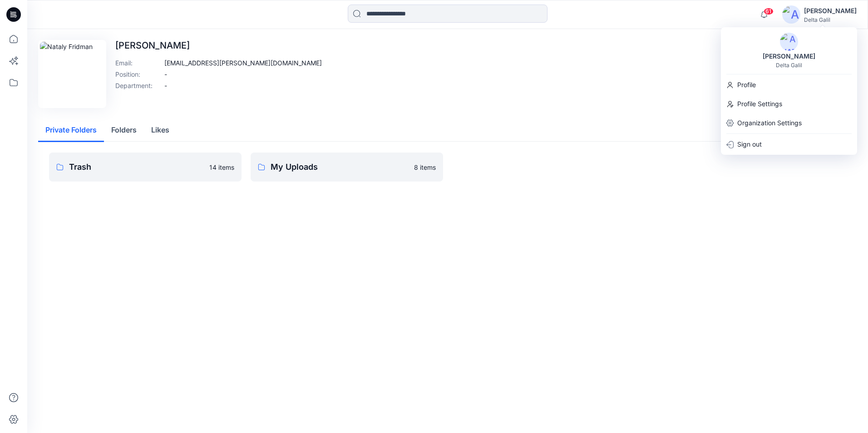 This screenshot has height=433, width=868. Describe the element at coordinates (768, 12) in the screenshot. I see `span: 61` at that location.